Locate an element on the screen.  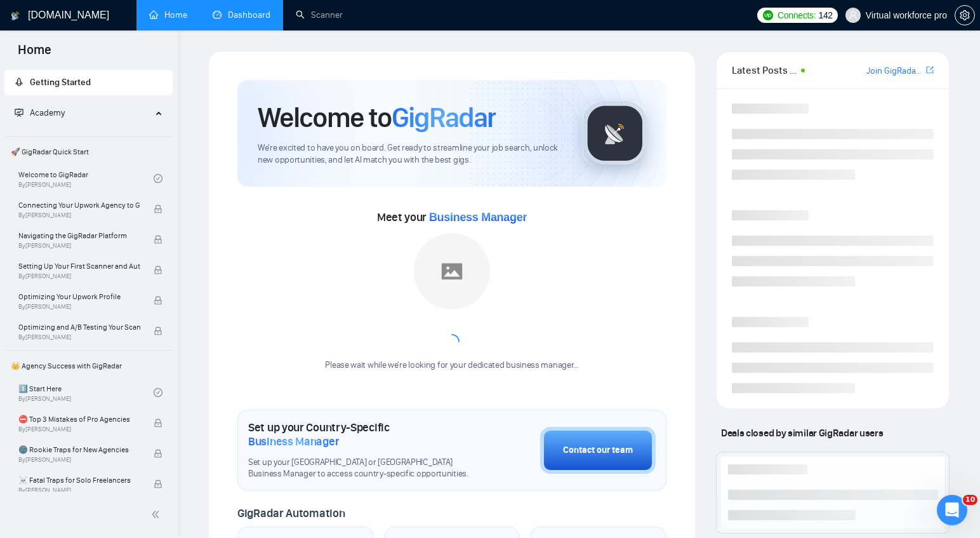
span: Connects: is located at coordinates (796, 15).